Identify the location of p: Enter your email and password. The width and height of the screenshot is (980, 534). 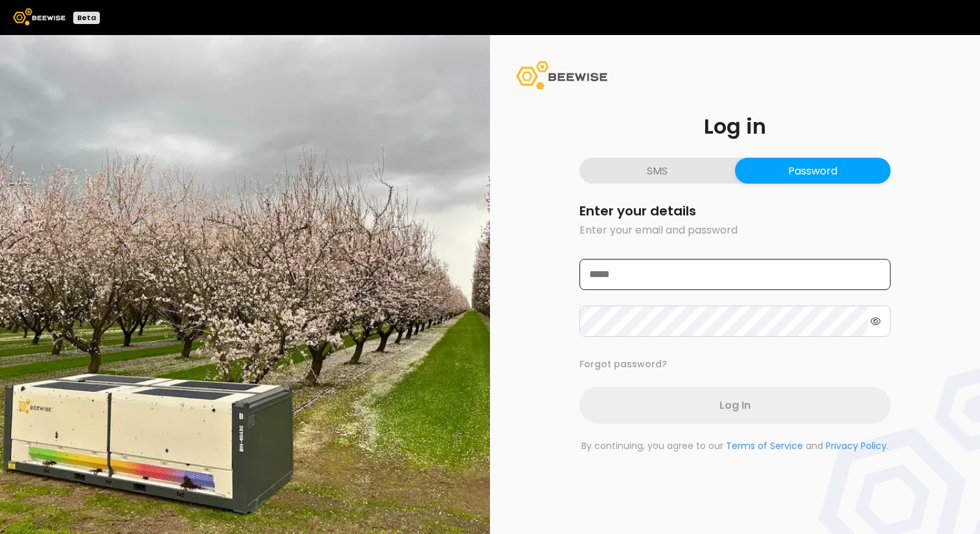
(735, 230).